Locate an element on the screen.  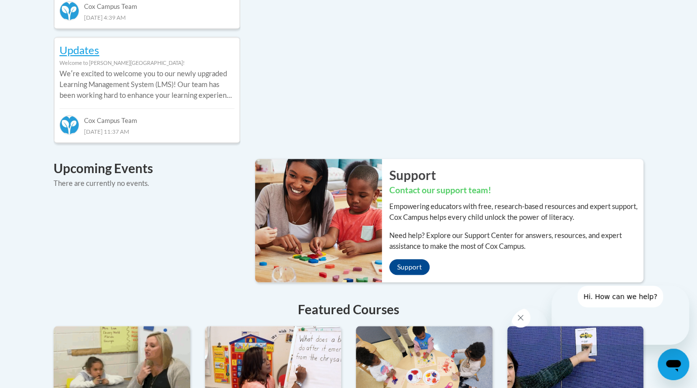
a: Support is located at coordinates (409, 267).